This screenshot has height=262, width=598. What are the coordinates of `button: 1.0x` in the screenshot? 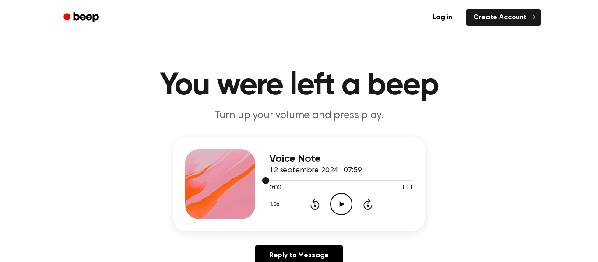 It's located at (276, 204).